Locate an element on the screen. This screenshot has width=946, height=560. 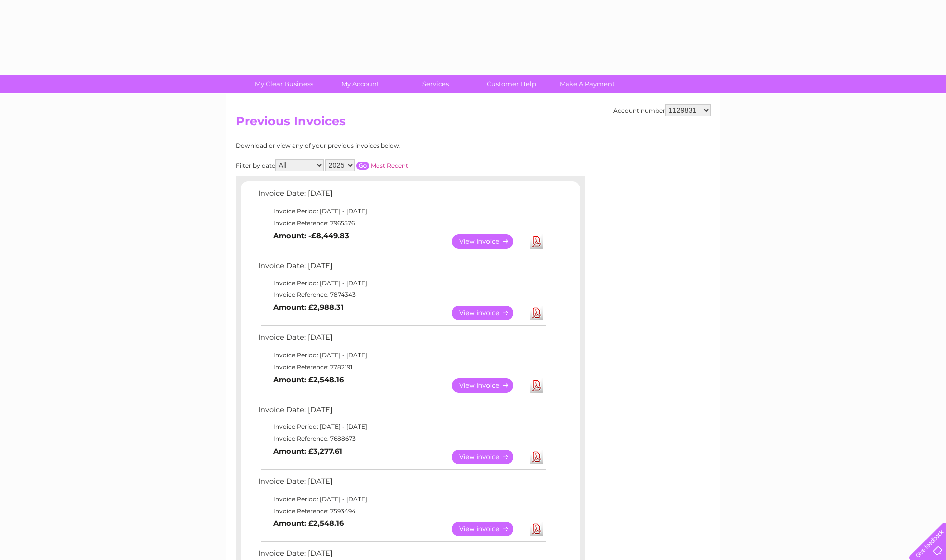
a: Make A Payment is located at coordinates (587, 84).